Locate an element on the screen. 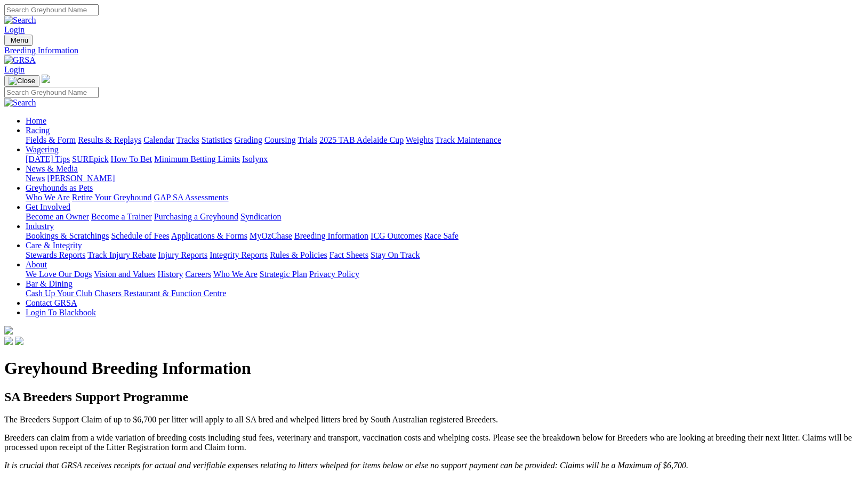  a: Home is located at coordinates (36, 120).